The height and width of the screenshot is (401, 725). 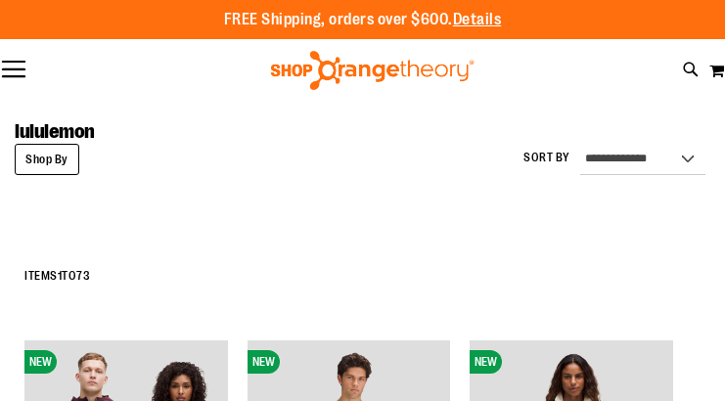 What do you see at coordinates (60, 276) in the screenshot?
I see `span: 1` at bounding box center [60, 276].